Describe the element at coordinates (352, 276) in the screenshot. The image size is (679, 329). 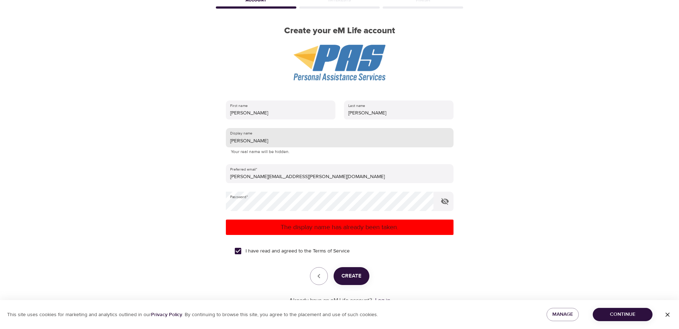
I see `span: Create` at that location.